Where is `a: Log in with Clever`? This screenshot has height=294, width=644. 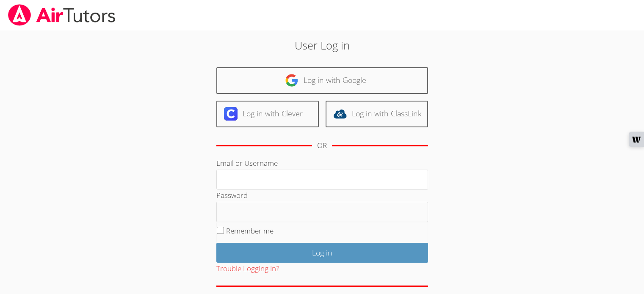
a: Log in with Clever is located at coordinates (268, 114).